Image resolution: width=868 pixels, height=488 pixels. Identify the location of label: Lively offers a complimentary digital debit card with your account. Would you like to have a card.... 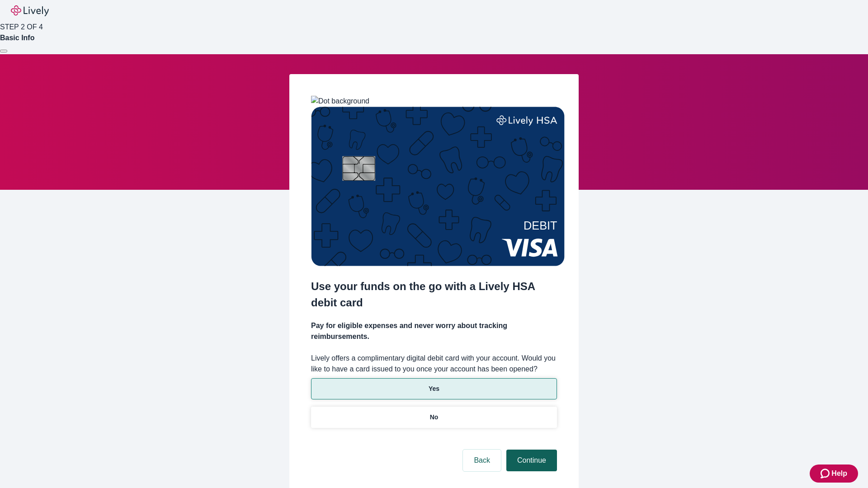
(434, 364).